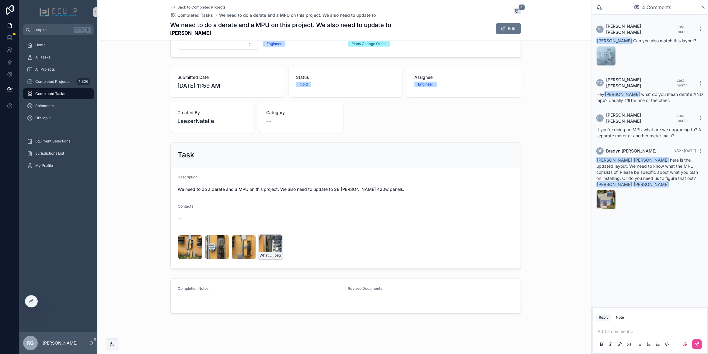 Image resolution: width=708 pixels, height=354 pixels. Describe the element at coordinates (522, 7) in the screenshot. I see `span: 4` at that location.